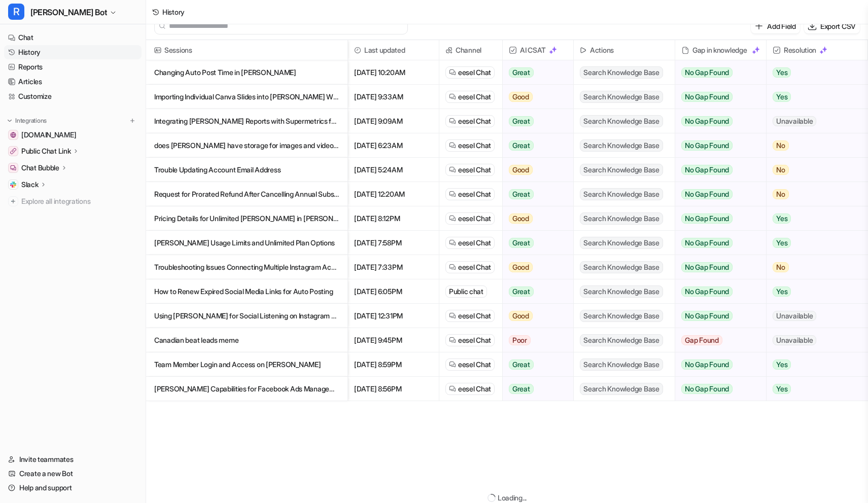  What do you see at coordinates (30, 185) in the screenshot?
I see `p: Slack` at bounding box center [30, 185].